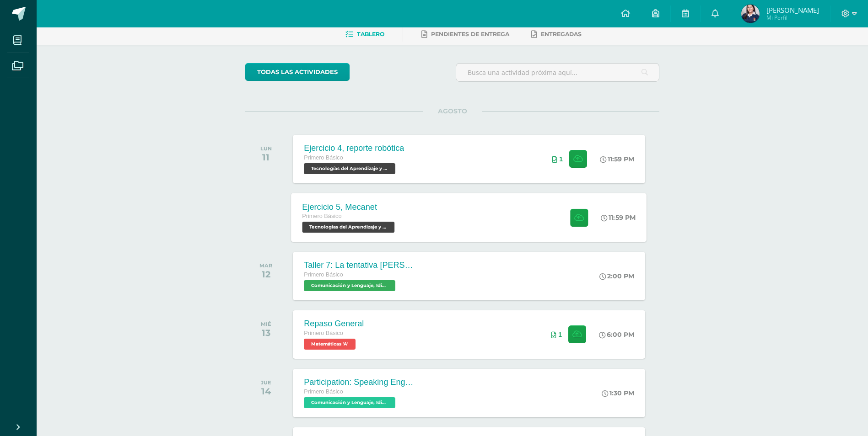 The height and width of the screenshot is (436, 868). What do you see at coordinates (792, 18) in the screenshot?
I see `span: Mi Perfil` at bounding box center [792, 18].